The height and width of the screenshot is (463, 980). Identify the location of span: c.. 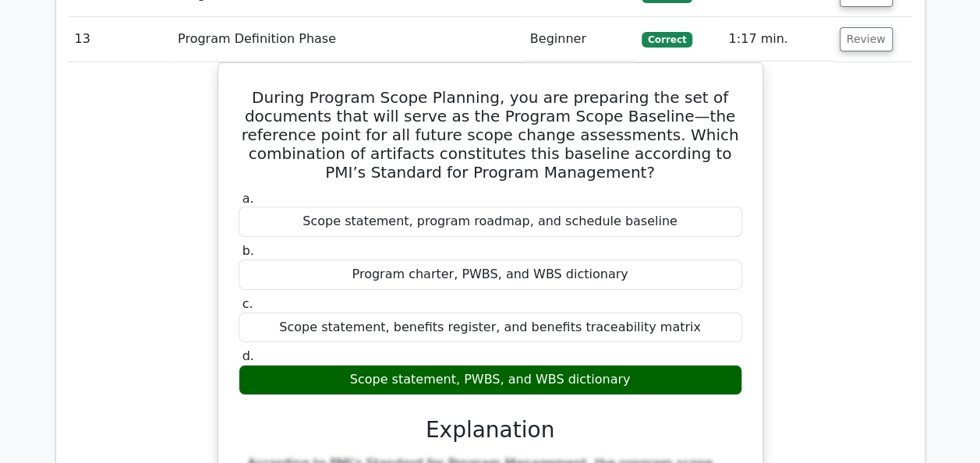
(248, 304).